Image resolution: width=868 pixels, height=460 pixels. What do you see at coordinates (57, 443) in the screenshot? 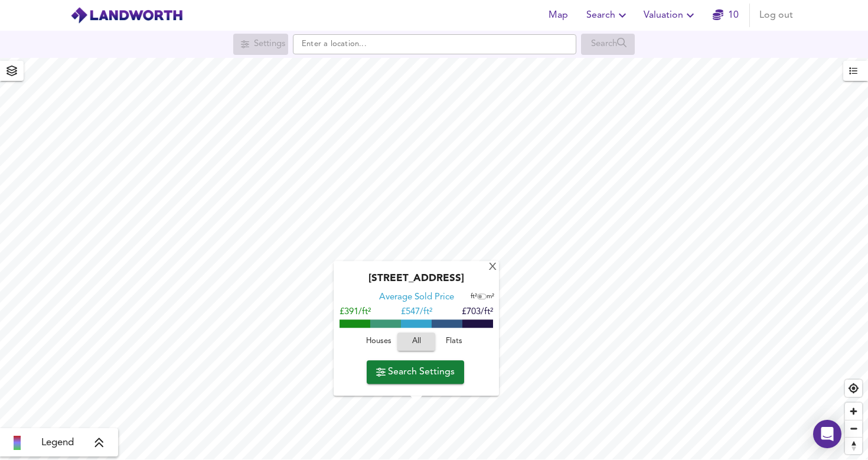
I see `span: Legend` at bounding box center [57, 443].